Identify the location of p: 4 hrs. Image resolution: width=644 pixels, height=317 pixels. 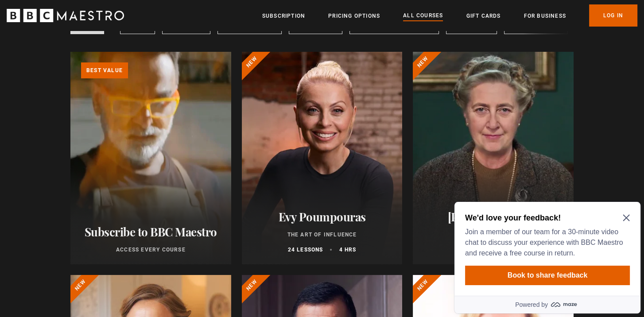
(347, 250).